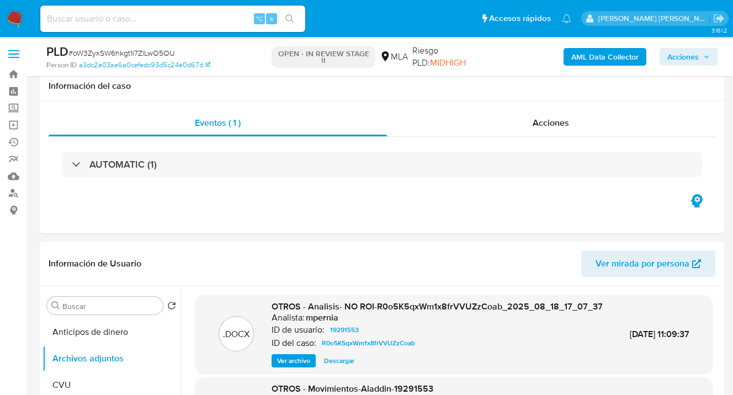  What do you see at coordinates (172, 307) in the screenshot?
I see `button: Volver al orden por defecto` at bounding box center [172, 307].